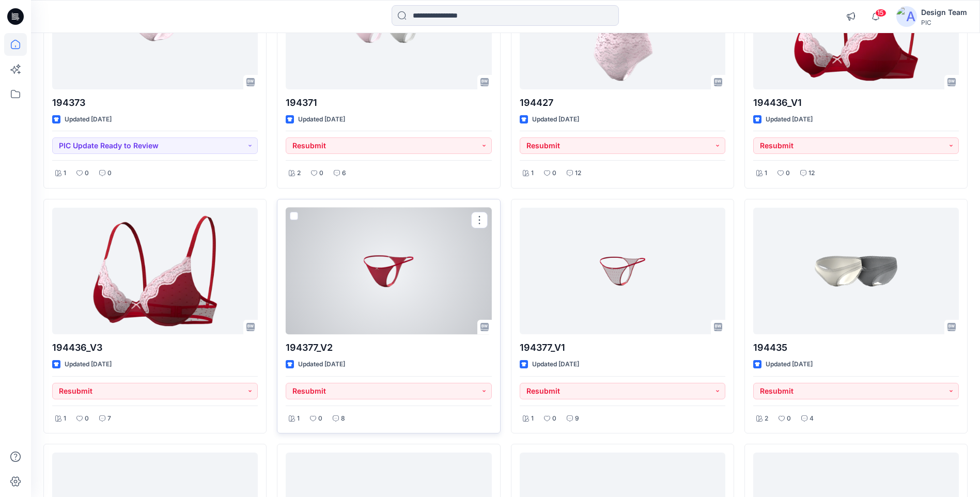  I want to click on p: 194427, so click(623, 102).